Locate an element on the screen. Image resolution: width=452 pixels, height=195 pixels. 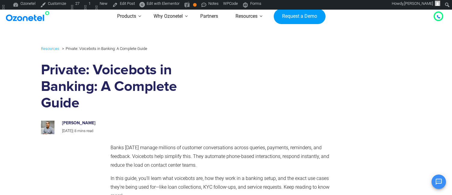
a: Request a Demo is located at coordinates (299, 17).